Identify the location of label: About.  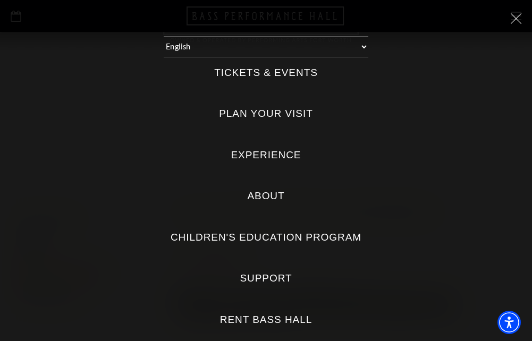
(266, 196).